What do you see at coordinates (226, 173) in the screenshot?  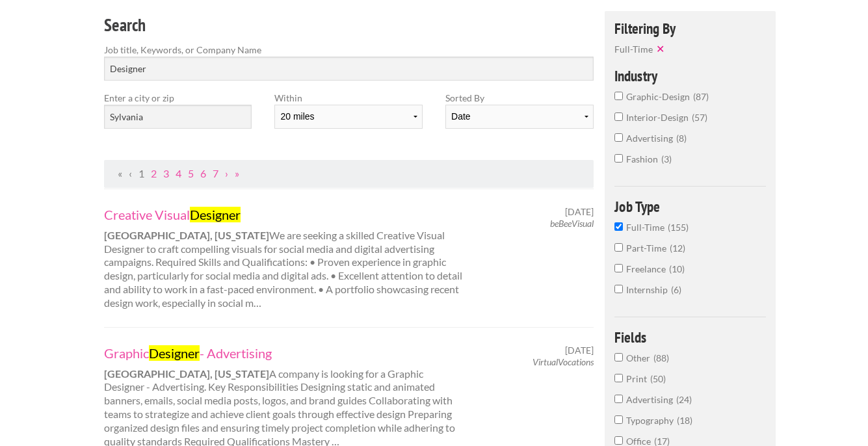 I see `a: Next Page` at bounding box center [226, 173].